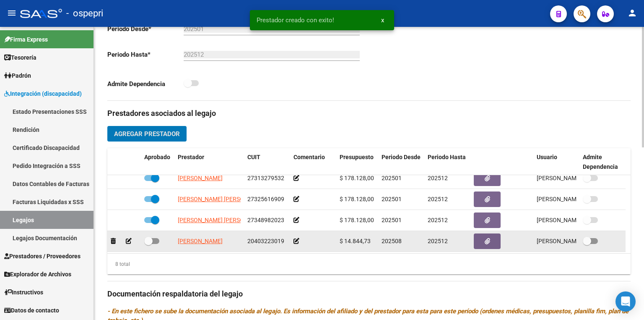 This screenshot has height=320, width=644. I want to click on span: Usuario, so click(547, 157).